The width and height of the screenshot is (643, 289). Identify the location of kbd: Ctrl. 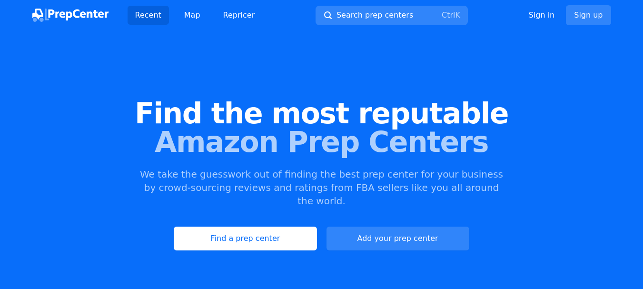
(448, 15).